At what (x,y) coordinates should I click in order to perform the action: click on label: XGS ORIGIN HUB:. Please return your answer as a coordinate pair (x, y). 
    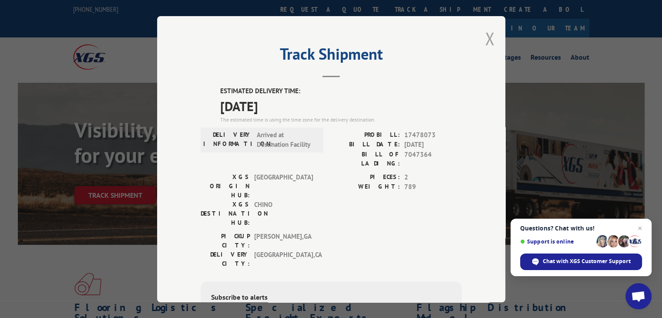
    Looking at the image, I should click on (225, 185).